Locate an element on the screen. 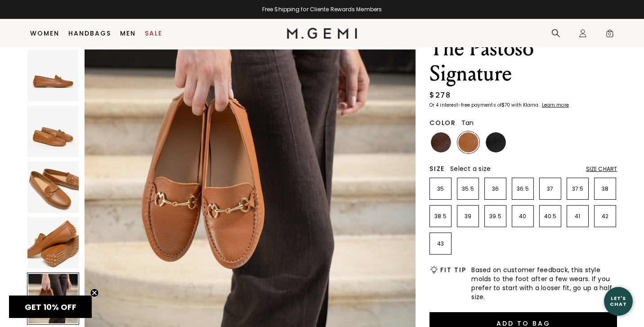 The width and height of the screenshot is (644, 327). span: GET 10% OFF is located at coordinates (50, 307).